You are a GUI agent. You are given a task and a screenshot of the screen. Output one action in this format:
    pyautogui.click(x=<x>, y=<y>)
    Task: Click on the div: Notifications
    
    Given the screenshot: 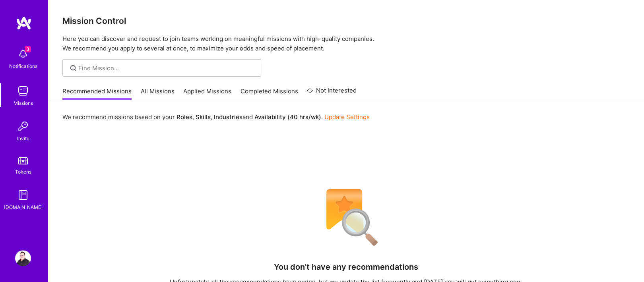 What is the action you would take?
    pyautogui.click(x=23, y=66)
    